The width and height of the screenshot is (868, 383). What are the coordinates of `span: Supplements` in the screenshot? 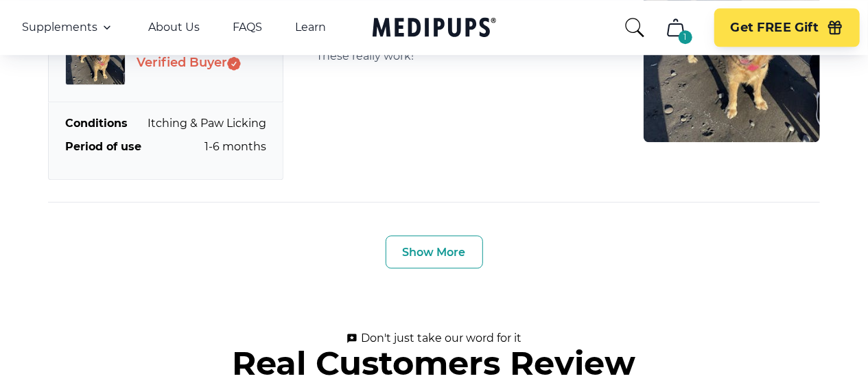 It's located at (59, 27).